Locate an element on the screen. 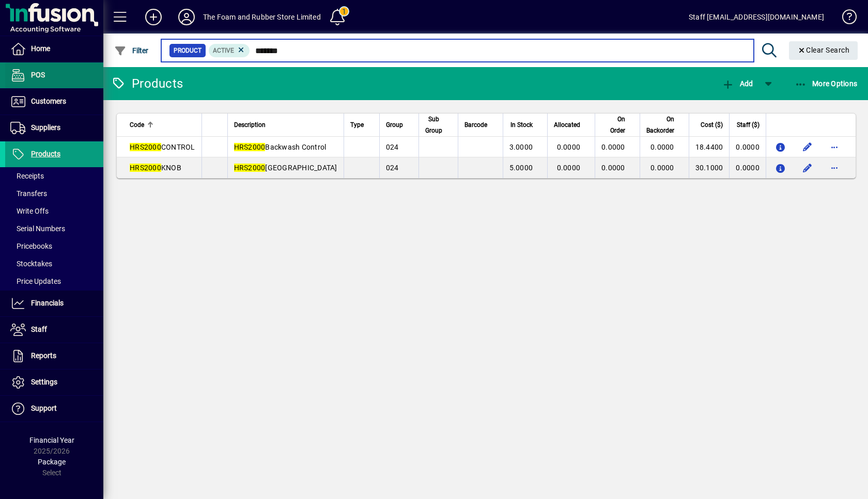  button: Profile is located at coordinates (186, 17).